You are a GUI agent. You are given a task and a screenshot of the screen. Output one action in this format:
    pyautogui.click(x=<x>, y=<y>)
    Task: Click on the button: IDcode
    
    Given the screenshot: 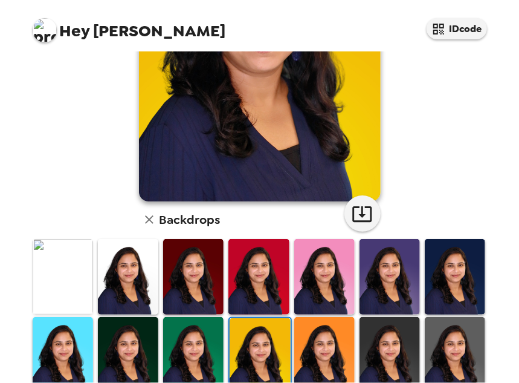 What is the action you would take?
    pyautogui.click(x=457, y=28)
    